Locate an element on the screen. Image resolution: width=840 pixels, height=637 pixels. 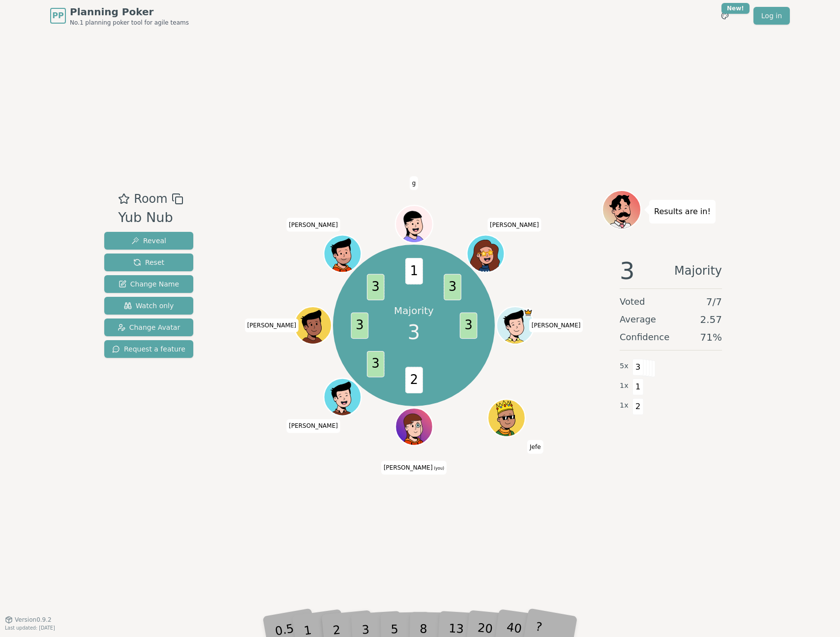
button: Add as favourite is located at coordinates (124, 199).